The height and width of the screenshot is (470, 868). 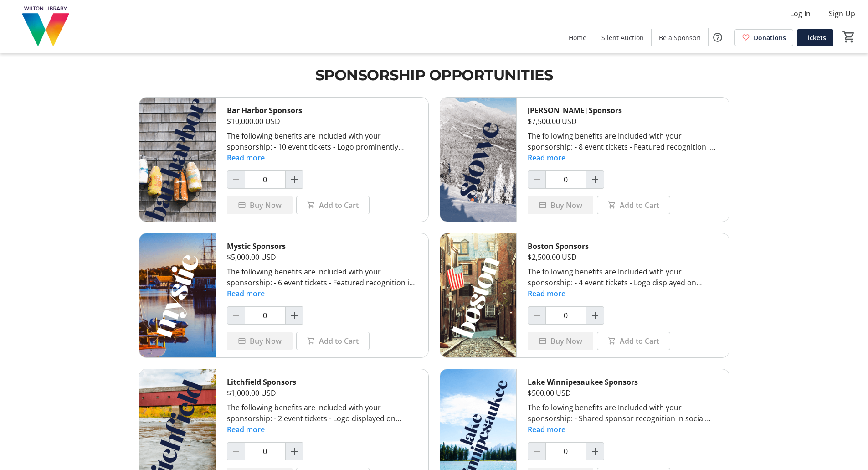 What do you see at coordinates (623, 393) in the screenshot?
I see `div: $500.00 USD` at bounding box center [623, 393].